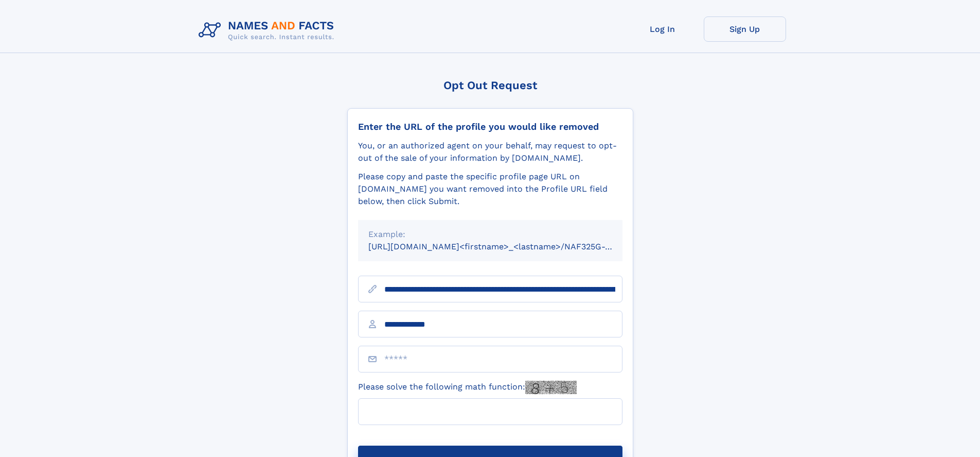 This screenshot has width=980, height=457. I want to click on a: Log In, so click(662, 29).